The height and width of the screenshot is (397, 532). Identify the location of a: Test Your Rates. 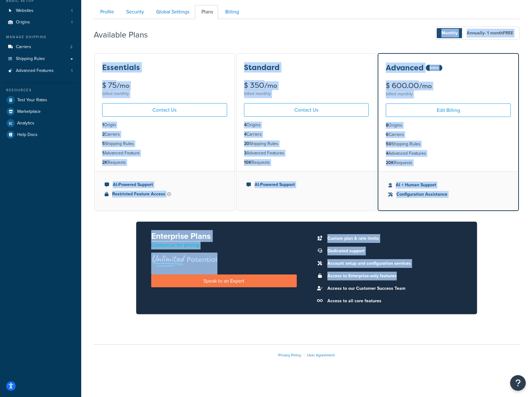
(41, 100).